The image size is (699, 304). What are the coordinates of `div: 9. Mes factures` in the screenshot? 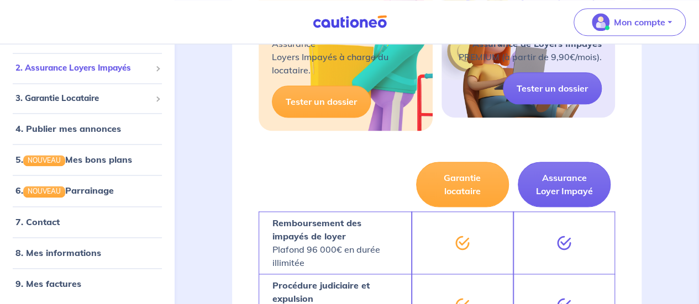 It's located at (87, 284).